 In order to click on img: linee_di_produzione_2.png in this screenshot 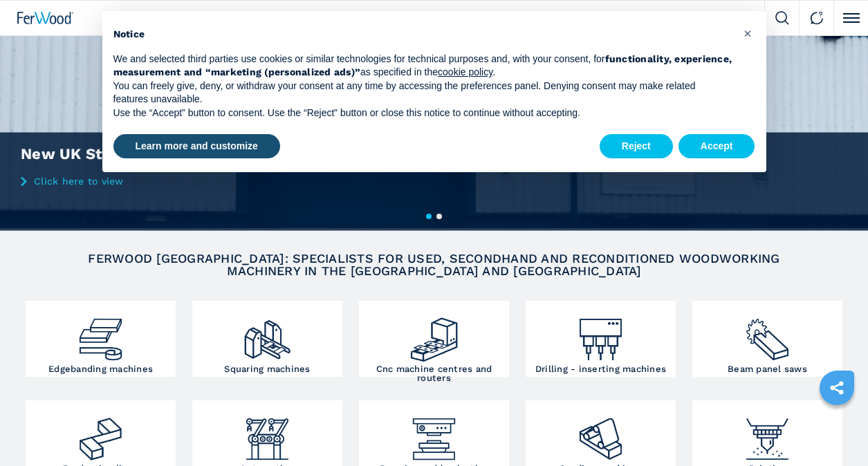, I will do `click(100, 434)`.